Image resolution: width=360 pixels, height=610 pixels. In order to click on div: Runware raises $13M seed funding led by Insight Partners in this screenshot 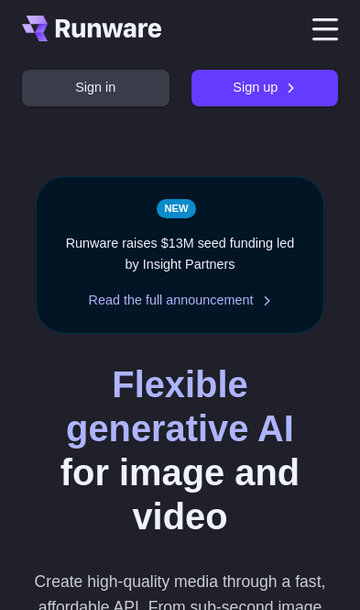, I will do `click(180, 255)`.